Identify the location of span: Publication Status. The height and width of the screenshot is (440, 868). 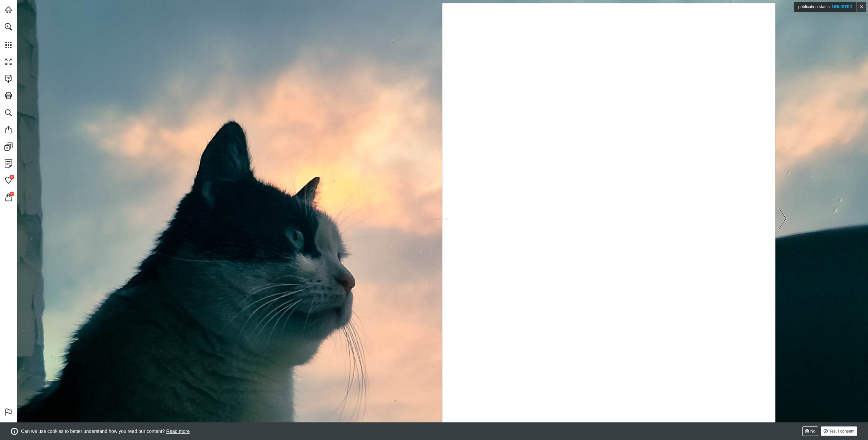
(813, 7).